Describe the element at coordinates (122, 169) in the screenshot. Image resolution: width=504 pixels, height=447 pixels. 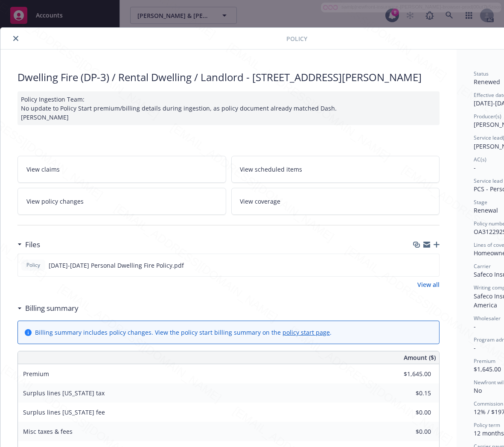
I see `a: View claims` at that location.